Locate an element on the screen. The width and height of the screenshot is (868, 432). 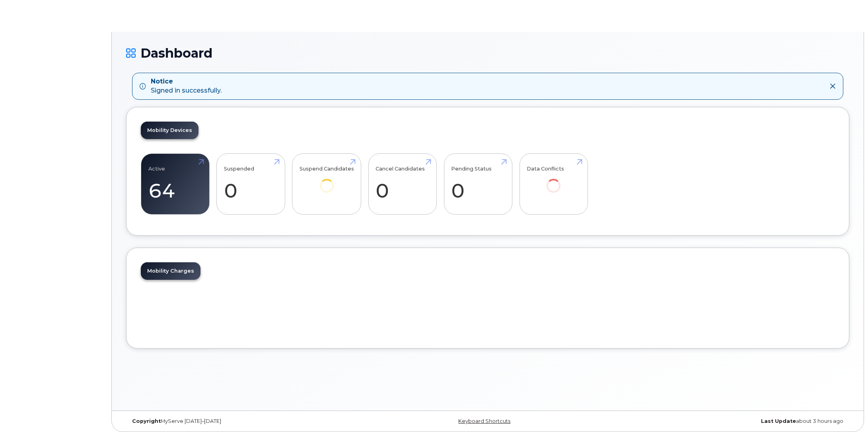
h1: Dashboard is located at coordinates (488, 53).